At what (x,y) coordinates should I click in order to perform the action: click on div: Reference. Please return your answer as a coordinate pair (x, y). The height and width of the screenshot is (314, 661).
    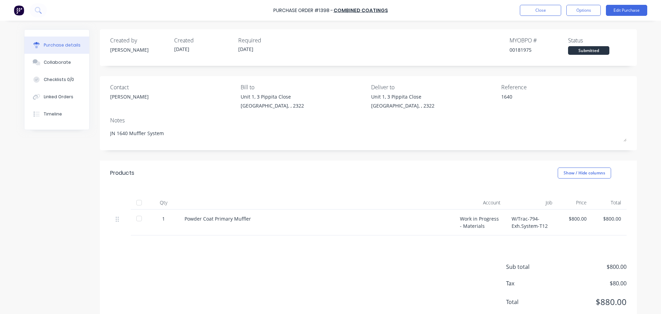
    Looking at the image, I should click on (564, 87).